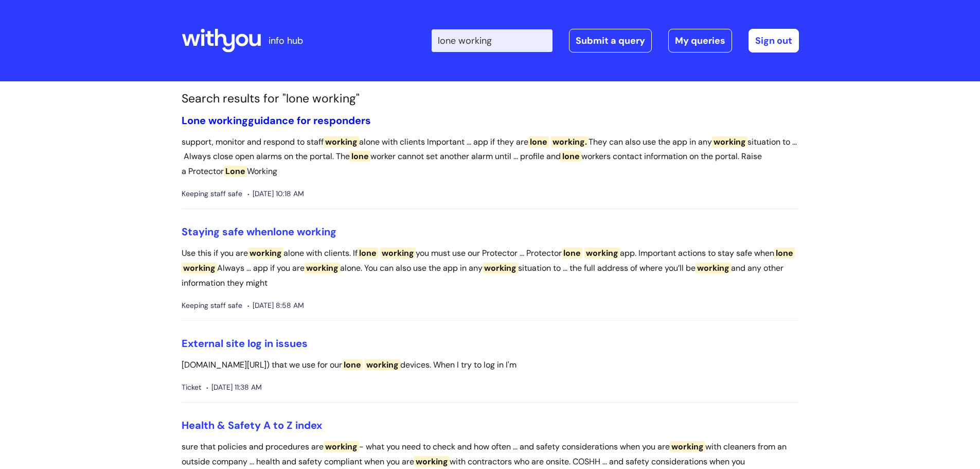 Image resolution: width=980 pixels, height=469 pixels. I want to click on h1: Search results for "lone working", so click(491, 99).